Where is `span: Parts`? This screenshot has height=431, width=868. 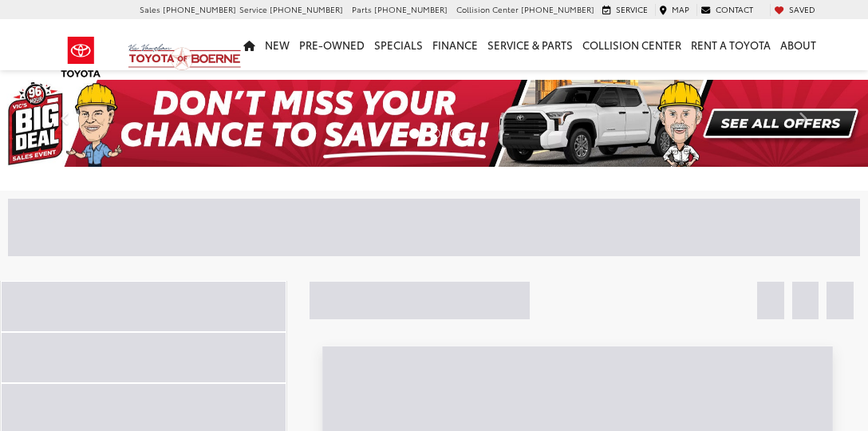 span: Parts is located at coordinates (361, 9).